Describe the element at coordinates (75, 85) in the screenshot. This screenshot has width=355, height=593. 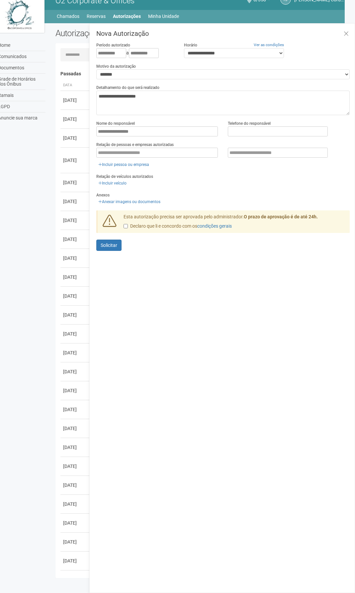
I see `th: Data` at that location.